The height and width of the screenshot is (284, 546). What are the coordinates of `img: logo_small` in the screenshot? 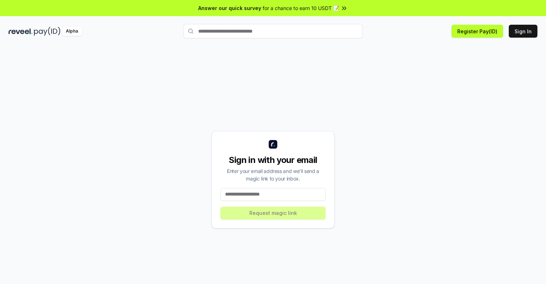 It's located at (273, 144).